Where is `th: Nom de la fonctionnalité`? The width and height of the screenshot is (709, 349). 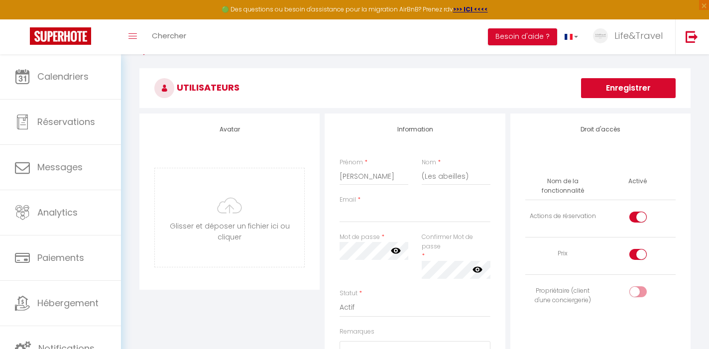
th: Nom de la fonctionnalité is located at coordinates (563, 186).